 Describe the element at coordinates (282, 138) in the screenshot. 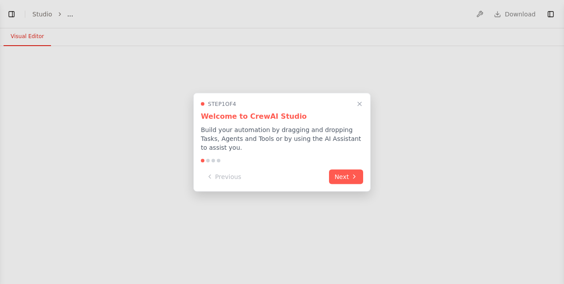

I see `p: Build your automation by dragging and dropping Tasks, Agents and Tools or by using the AI Assista...` at that location.